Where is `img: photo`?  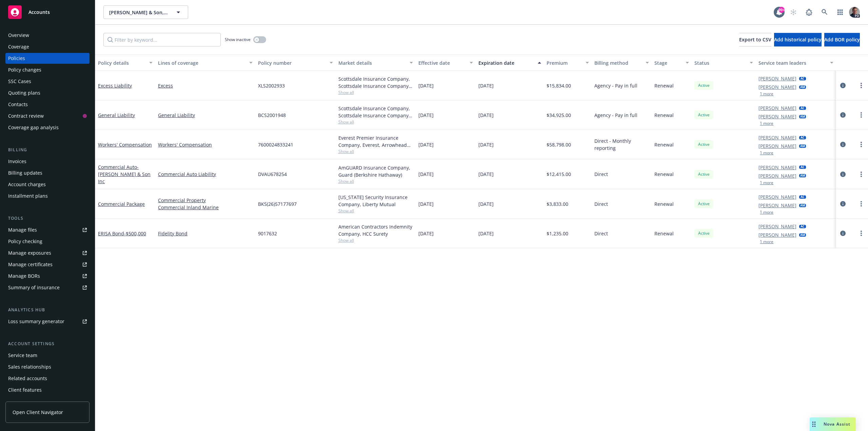 img: photo is located at coordinates (854, 12).